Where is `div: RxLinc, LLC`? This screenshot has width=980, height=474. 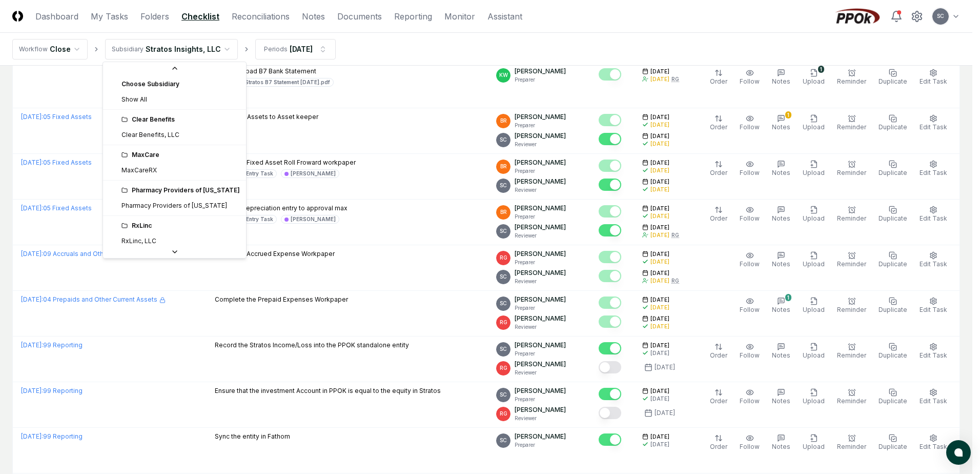 div: RxLinc, LLC is located at coordinates (139, 241).